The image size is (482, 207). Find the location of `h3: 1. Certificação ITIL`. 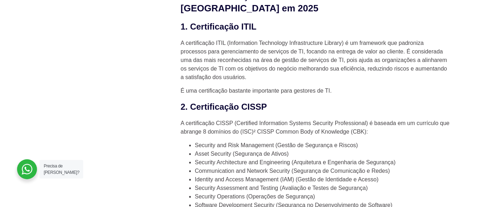

h3: 1. Certificação ITIL is located at coordinates (316, 27).